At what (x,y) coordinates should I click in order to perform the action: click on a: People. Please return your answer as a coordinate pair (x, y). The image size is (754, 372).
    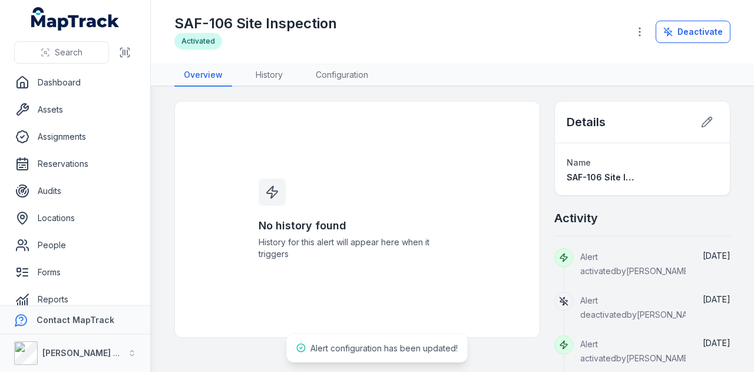
    Looking at the image, I should click on (75, 245).